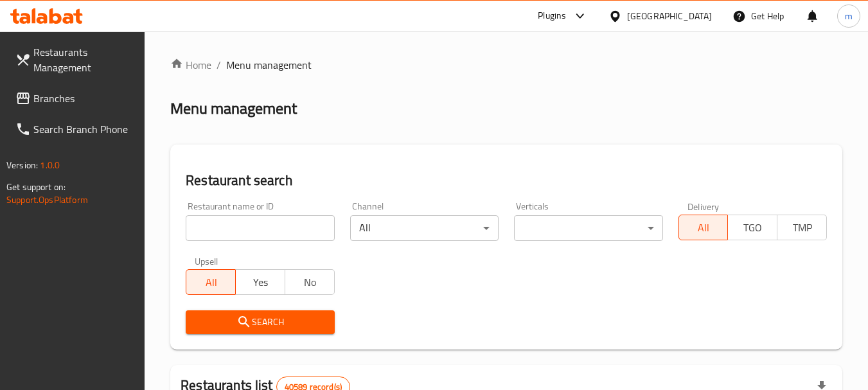 Image resolution: width=868 pixels, height=390 pixels. What do you see at coordinates (47, 200) in the screenshot?
I see `a: Support.OpsPlatform` at bounding box center [47, 200].